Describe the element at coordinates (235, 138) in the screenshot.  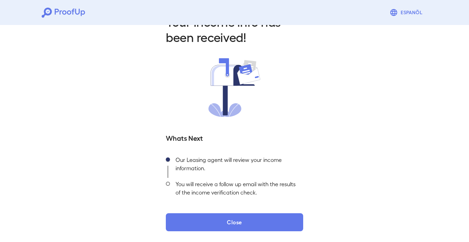
I see `h5: Whats Next` at that location.